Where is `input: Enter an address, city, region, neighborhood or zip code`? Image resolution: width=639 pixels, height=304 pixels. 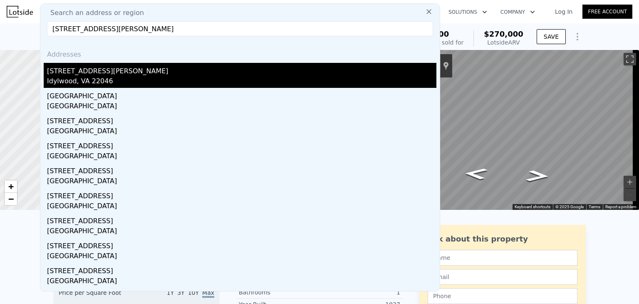 input: Enter an address, city, region, neighborhood or zip code is located at coordinates (240, 29).